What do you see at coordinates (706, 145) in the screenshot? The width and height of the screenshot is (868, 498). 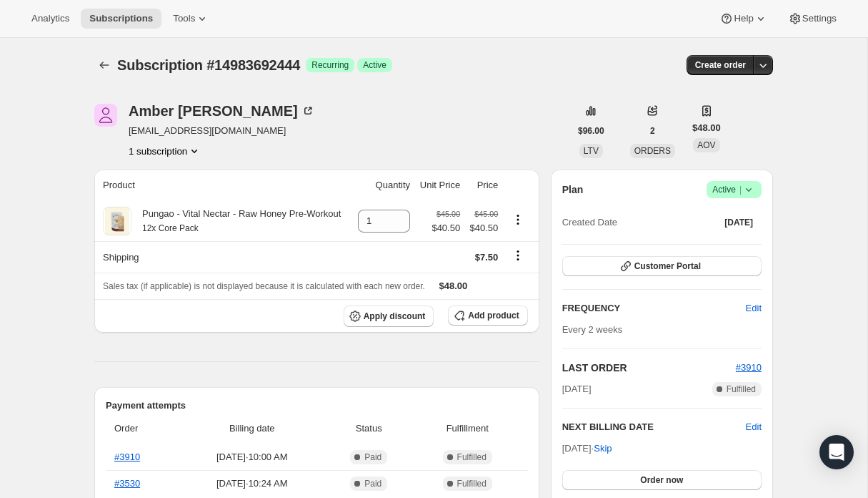 I see `span: AOV` at bounding box center [706, 145].